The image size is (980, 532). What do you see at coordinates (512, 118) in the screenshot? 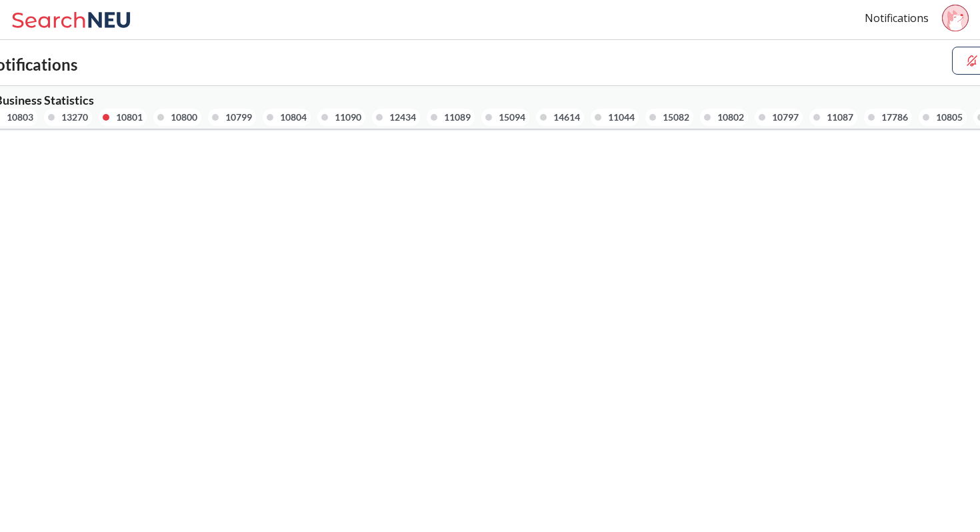
I see `div: 15094` at bounding box center [512, 118].